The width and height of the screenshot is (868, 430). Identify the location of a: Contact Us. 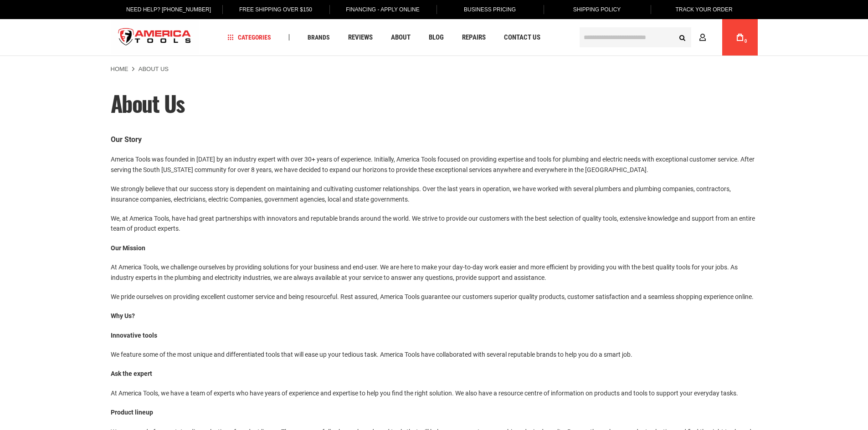
(522, 37).